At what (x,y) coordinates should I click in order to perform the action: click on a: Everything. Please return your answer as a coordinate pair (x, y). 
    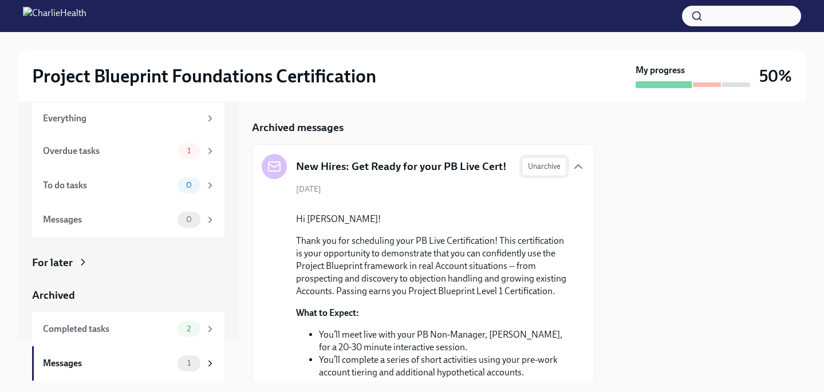
    Looking at the image, I should click on (128, 119).